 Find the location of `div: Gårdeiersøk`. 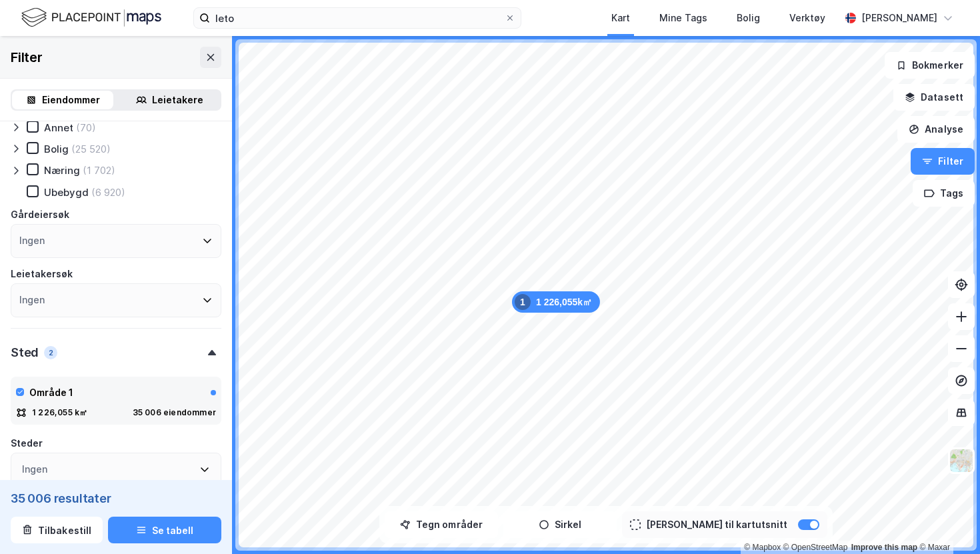

div: Gårdeiersøk is located at coordinates (40, 215).